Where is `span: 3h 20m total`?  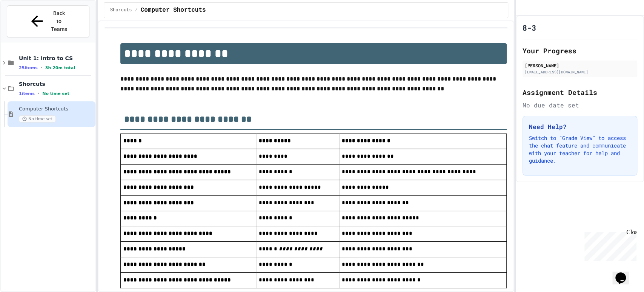
span: 3h 20m total is located at coordinates (60, 67).